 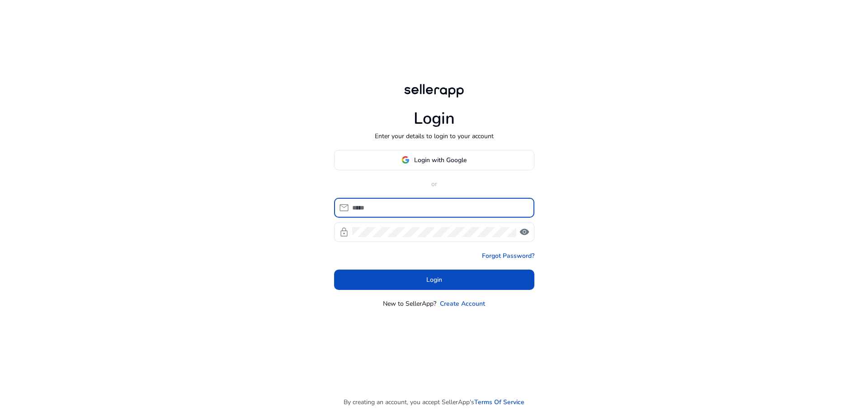 I want to click on a: Terms Of Service, so click(x=499, y=402).